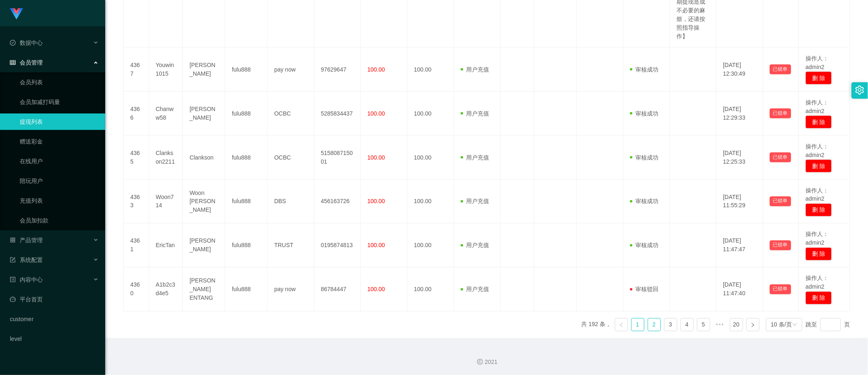 The height and width of the screenshot is (375, 868). I want to click on i: 图标: check-circle-o, so click(13, 43).